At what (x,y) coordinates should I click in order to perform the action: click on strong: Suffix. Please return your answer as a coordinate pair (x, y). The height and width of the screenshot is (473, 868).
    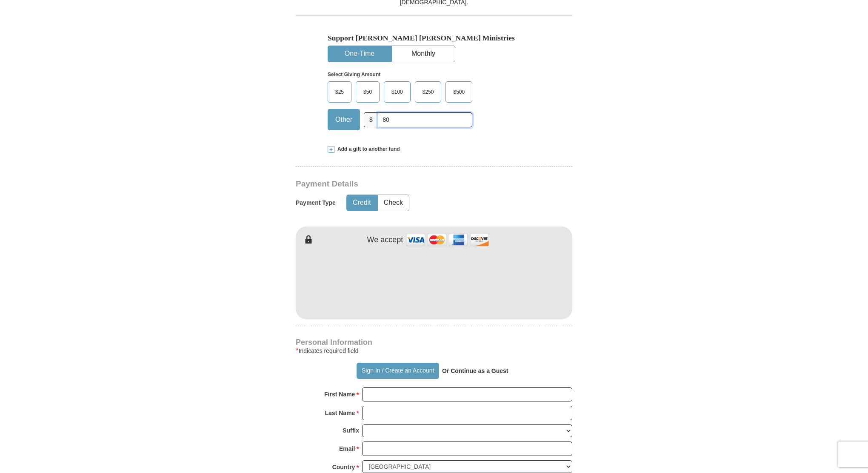
    Looking at the image, I should click on (350, 430).